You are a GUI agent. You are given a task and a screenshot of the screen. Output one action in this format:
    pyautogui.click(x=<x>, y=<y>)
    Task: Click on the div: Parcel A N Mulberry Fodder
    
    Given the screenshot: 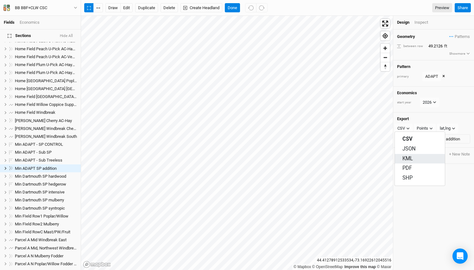 What is the action you would take?
    pyautogui.click(x=46, y=256)
    